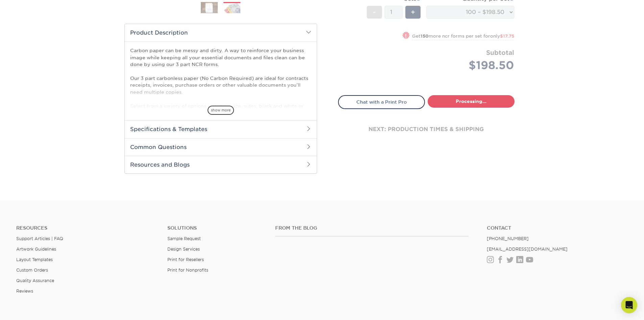 The height and width of the screenshot is (320, 644). I want to click on span: show more, so click(221, 110).